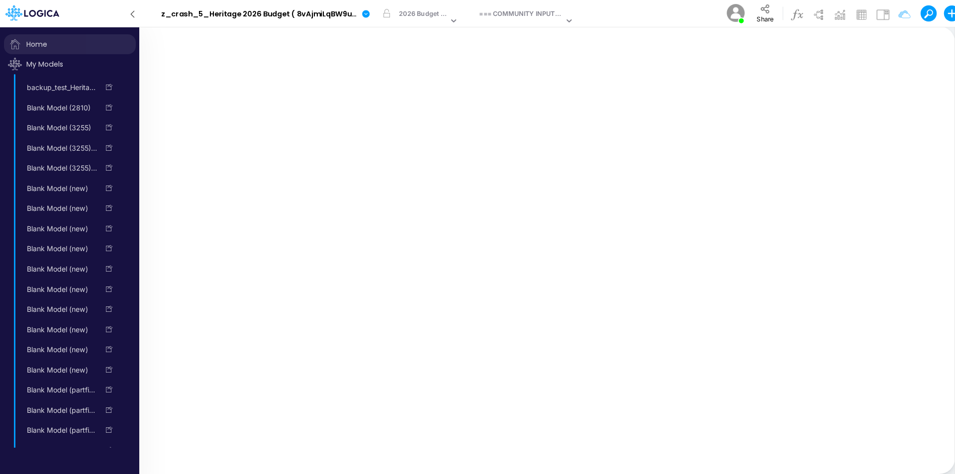  I want to click on div: === COMMUNITY INPUTS ===, so click(521, 14).